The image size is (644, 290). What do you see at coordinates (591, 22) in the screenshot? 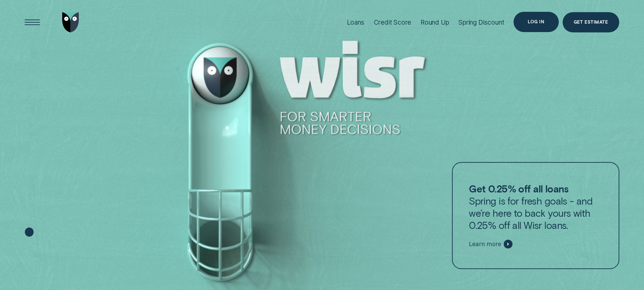
I see `a: Get Estimate` at bounding box center [591, 22].